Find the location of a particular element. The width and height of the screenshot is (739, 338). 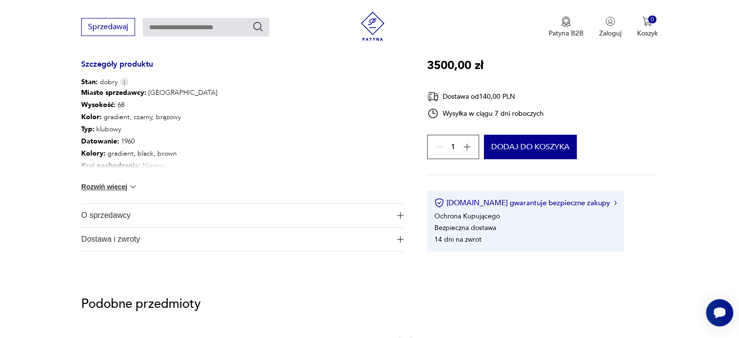

div: Dostawa od 140,00 PLN is located at coordinates (485, 96).